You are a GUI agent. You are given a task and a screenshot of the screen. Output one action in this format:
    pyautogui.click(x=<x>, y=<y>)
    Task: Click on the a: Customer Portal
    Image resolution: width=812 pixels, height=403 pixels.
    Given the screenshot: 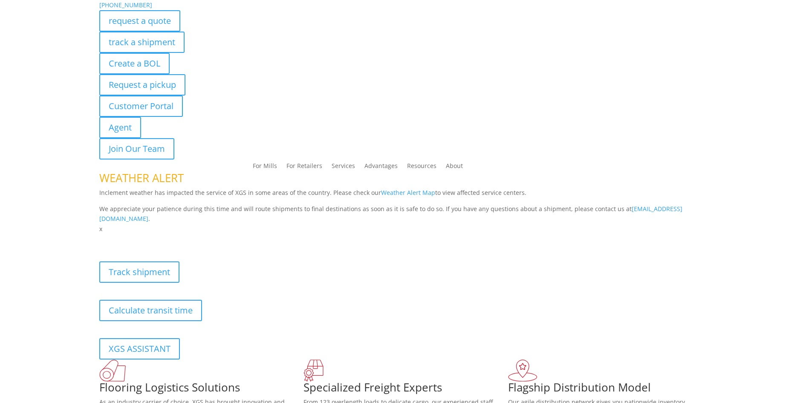 What is the action you would take?
    pyautogui.click(x=141, y=106)
    